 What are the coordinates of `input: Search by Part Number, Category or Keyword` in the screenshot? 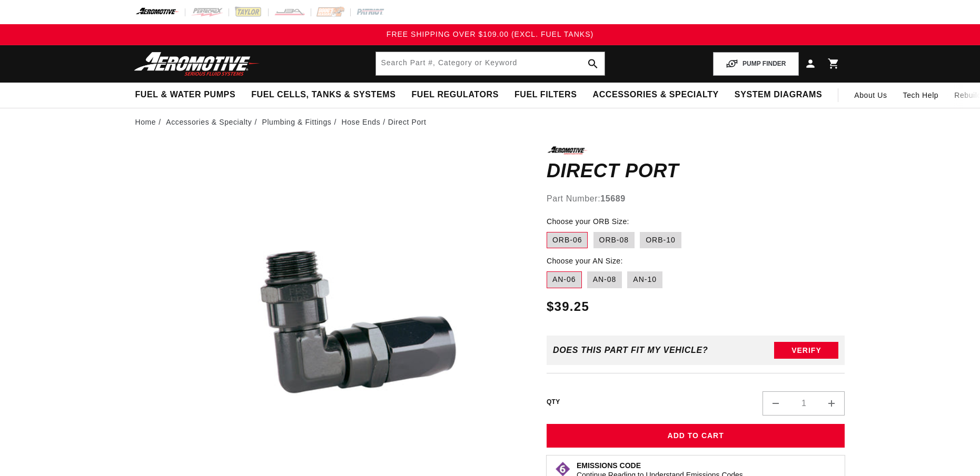 It's located at (490, 64).